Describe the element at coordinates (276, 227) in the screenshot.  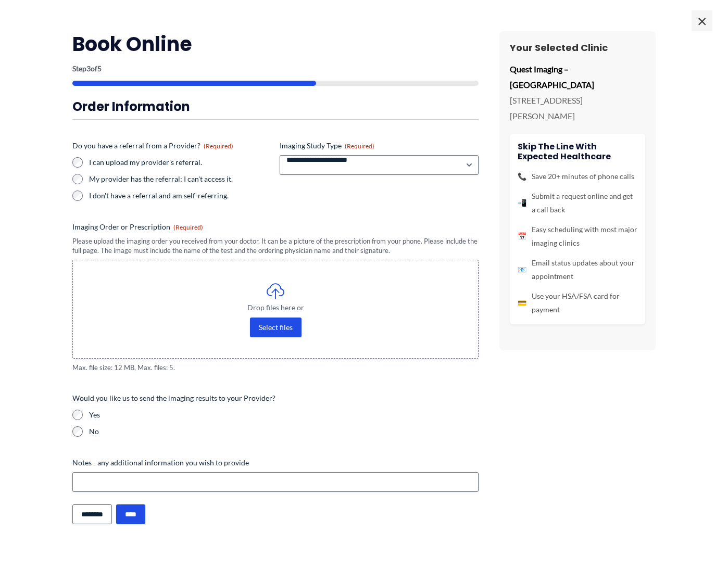
I see `label: Imaging Order or Prescription` at that location.